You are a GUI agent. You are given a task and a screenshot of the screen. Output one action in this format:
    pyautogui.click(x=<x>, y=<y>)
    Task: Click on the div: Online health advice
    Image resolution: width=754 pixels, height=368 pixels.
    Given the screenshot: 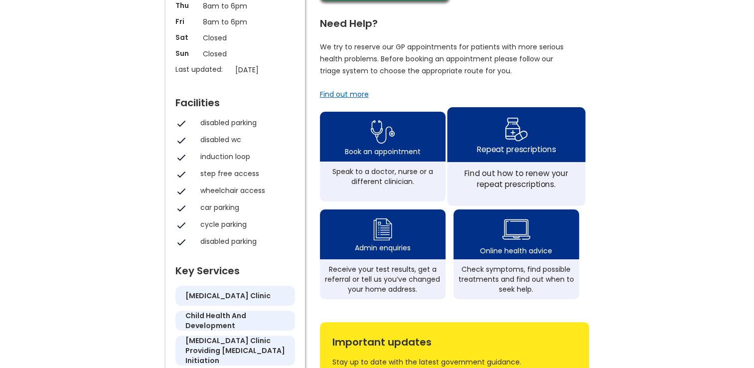 What is the action you would take?
    pyautogui.click(x=516, y=251)
    